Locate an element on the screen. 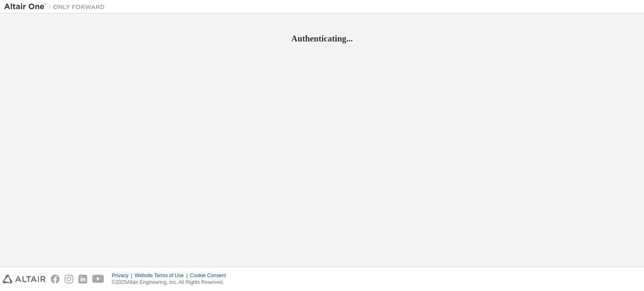 The width and height of the screenshot is (644, 291). p: © 2025 Altair Engineering, Inc. All Rights Reserved. is located at coordinates (172, 282).